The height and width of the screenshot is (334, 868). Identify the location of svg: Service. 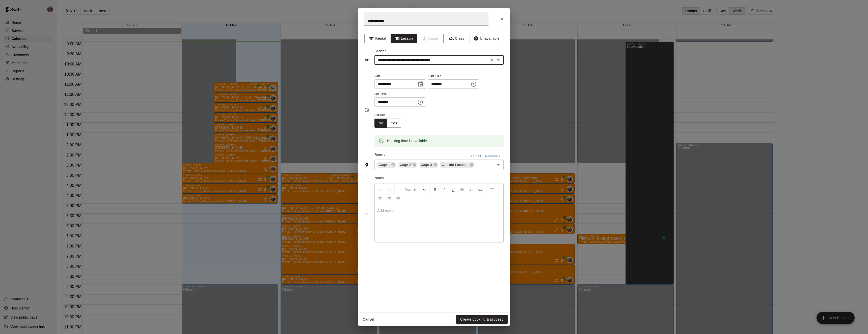
(367, 60).